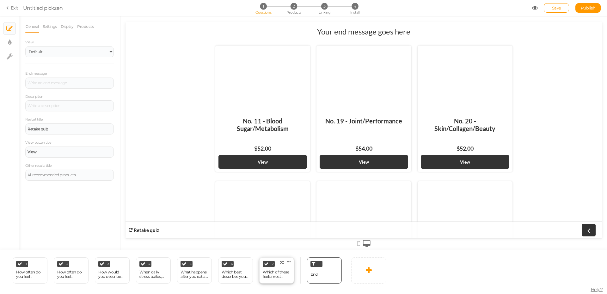 This screenshot has height=294, width=607. Describe the element at coordinates (276, 270) in the screenshot. I see `div: 7 Which of these feels most accurate right now?` at that location.